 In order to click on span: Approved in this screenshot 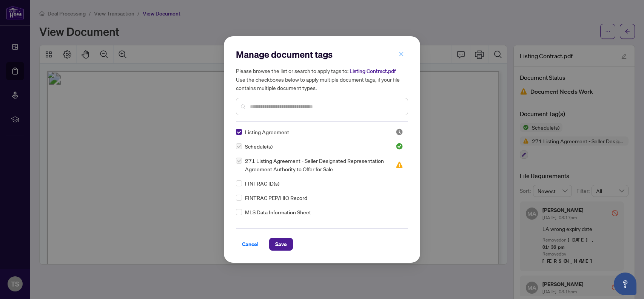, I will do `click(399, 146)`.